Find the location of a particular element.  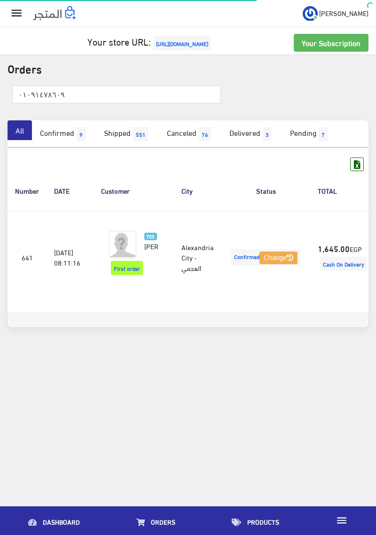

td: Alexandria City - العجمي is located at coordinates (197, 257).